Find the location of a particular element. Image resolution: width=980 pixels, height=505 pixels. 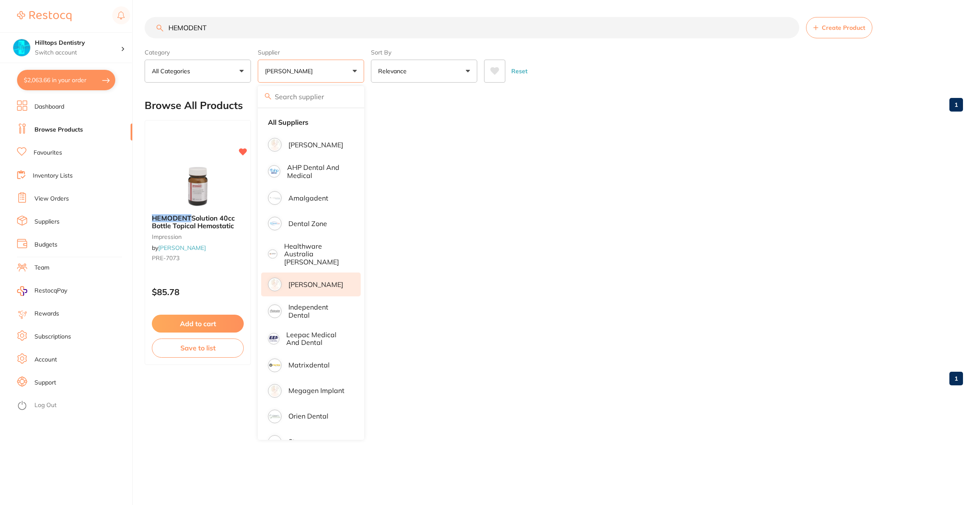

a: Inventory Lists is located at coordinates (53, 176).